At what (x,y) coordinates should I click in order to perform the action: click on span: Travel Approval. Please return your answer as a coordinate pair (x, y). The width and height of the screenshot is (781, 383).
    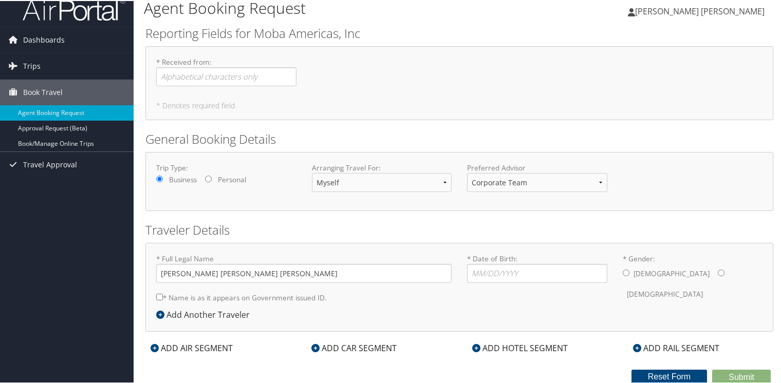
    Looking at the image, I should click on (50, 164).